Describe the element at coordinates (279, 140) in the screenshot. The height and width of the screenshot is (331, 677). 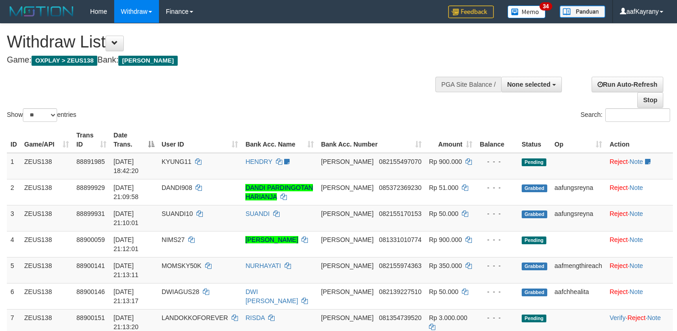
I see `th: Bank Acc. Name: activate to sort column ascending` at that location.